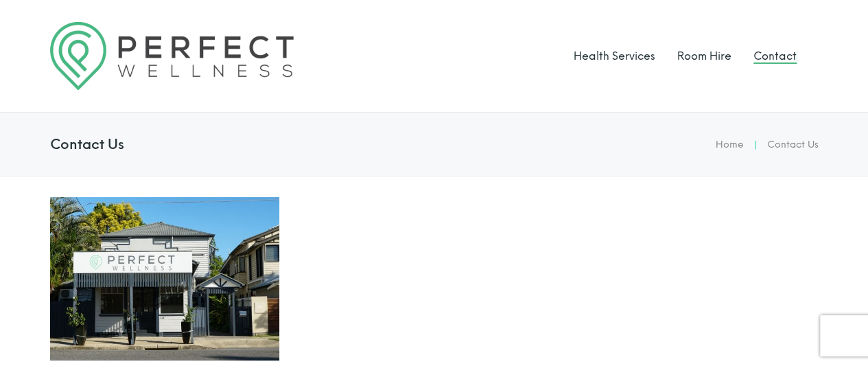 Image resolution: width=868 pixels, height=366 pixels. What do you see at coordinates (775, 56) in the screenshot?
I see `a: Contact` at bounding box center [775, 56].